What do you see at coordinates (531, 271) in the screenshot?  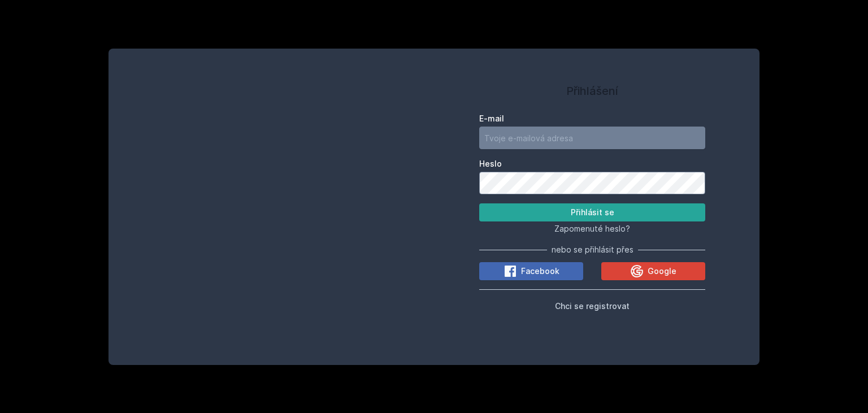 I see `button: Facebook` at bounding box center [531, 271].